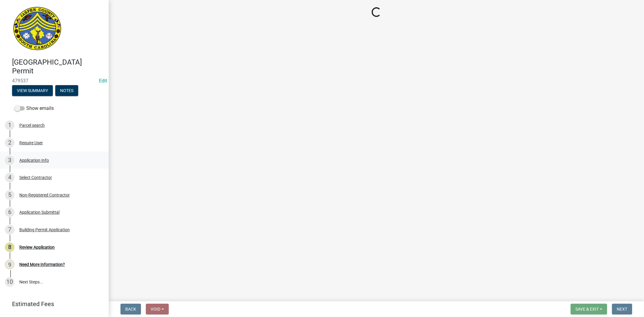  What do you see at coordinates (10, 229) in the screenshot?
I see `div: 7` at bounding box center [10, 229].